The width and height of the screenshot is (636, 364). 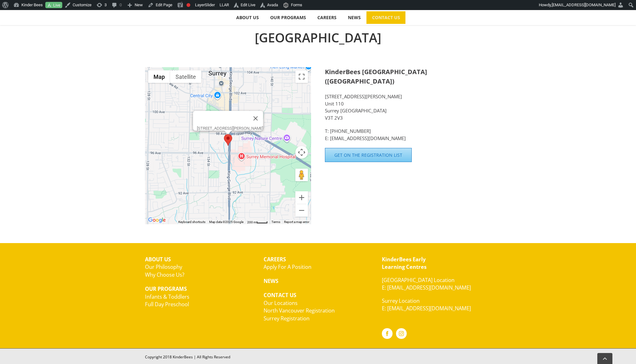 What do you see at coordinates (271, 281) in the screenshot?
I see `strong: NEWS` at bounding box center [271, 281].